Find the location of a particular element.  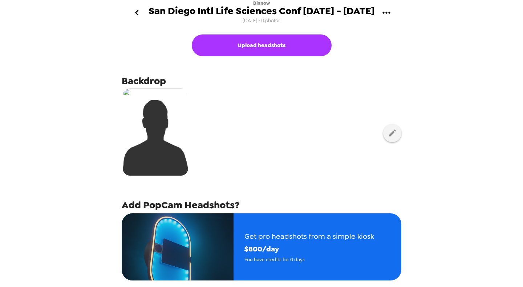

span: Add PopCam Headshots? is located at coordinates (180, 205).